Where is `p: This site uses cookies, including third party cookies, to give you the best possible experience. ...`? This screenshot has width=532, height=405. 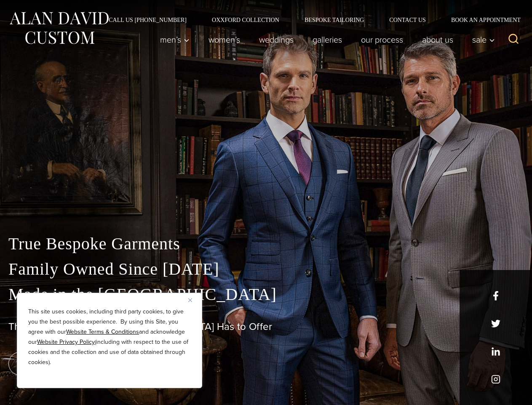
p: This site uses cookies, including third party cookies, to give you the best possible experience. ... is located at coordinates (110, 337).